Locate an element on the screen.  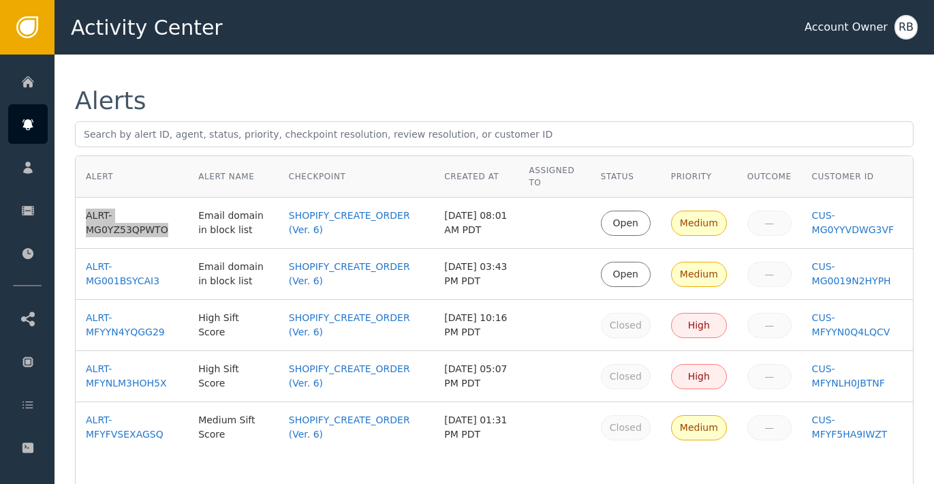
a: CUS-MFYF5HA9IWZT is located at coordinates (857, 427).